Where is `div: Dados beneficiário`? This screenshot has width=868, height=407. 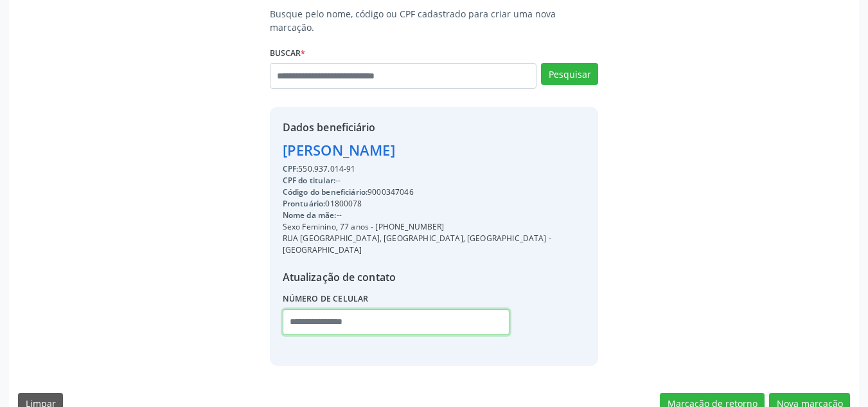
div: Dados beneficiário is located at coordinates (434, 127).